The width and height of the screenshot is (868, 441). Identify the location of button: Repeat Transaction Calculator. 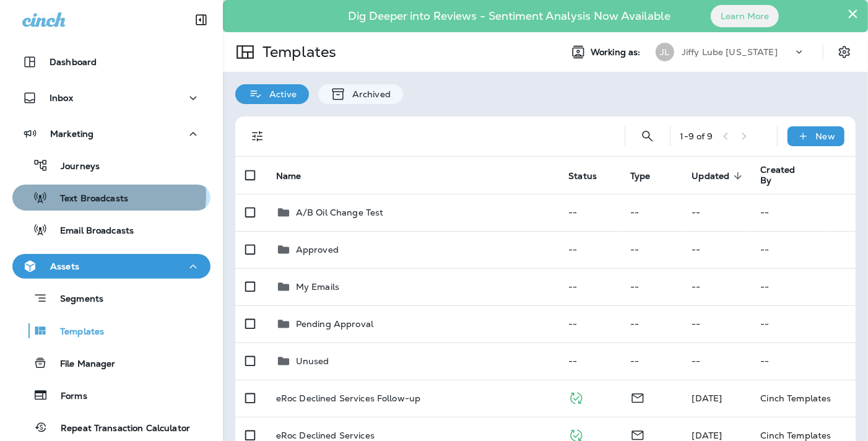
(111, 428).